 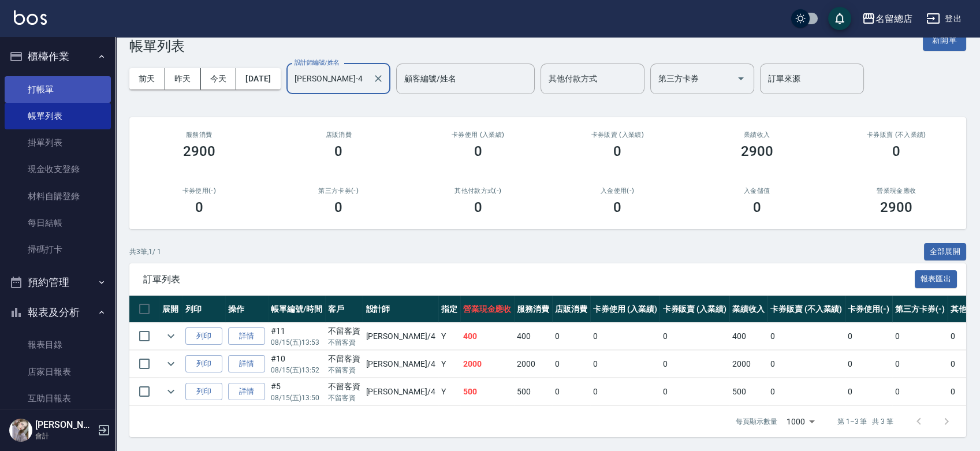 I want to click on img: Logo, so click(x=30, y=17).